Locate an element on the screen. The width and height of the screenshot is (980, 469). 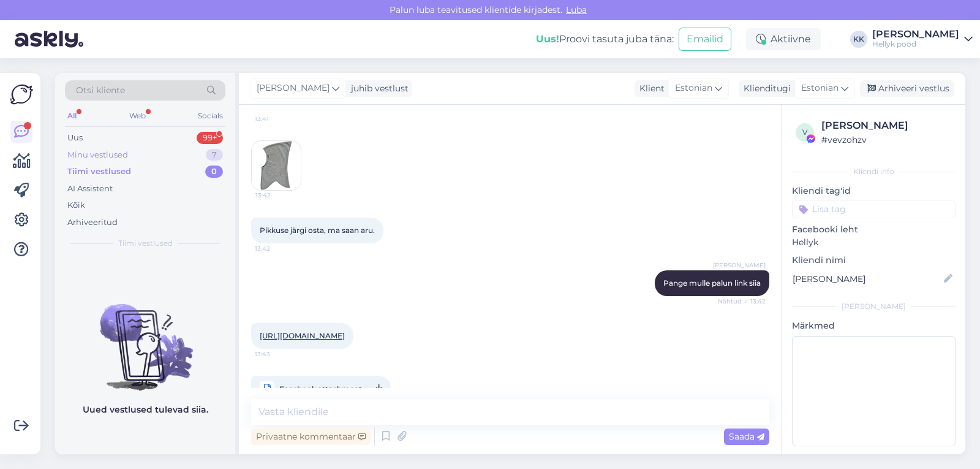
div: Kõik is located at coordinates (76, 206).